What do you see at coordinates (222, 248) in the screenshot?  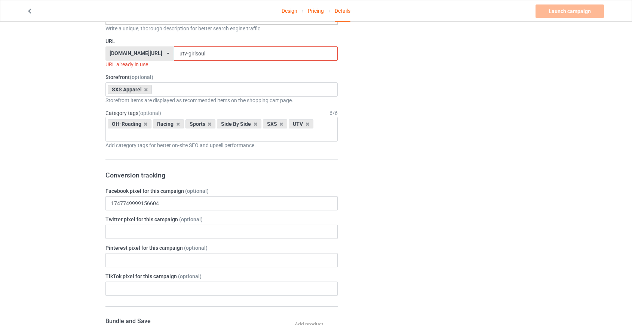 I see `label: Pinterest pixel for this campaign` at bounding box center [222, 248].